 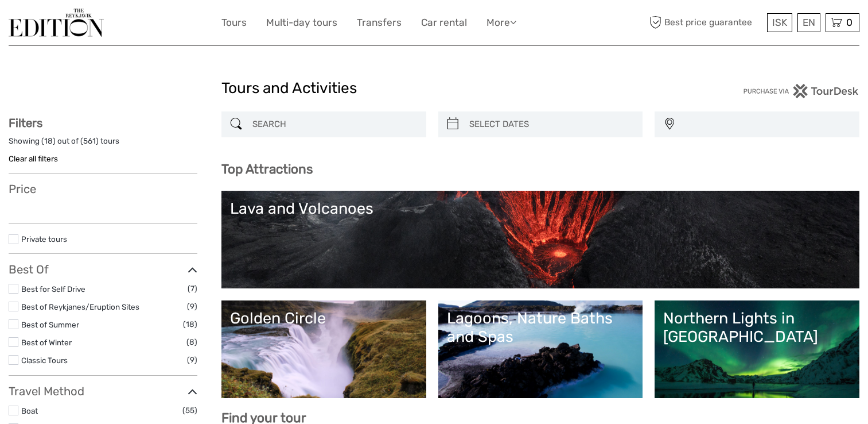 I want to click on a: Best of Summer, so click(x=50, y=324).